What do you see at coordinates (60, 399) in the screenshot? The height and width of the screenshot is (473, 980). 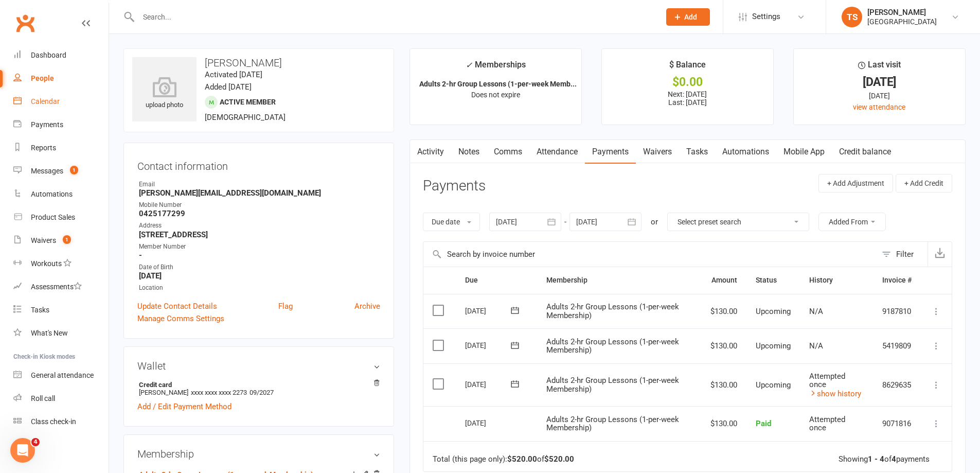 I see `a: Roll call` at bounding box center [60, 399].